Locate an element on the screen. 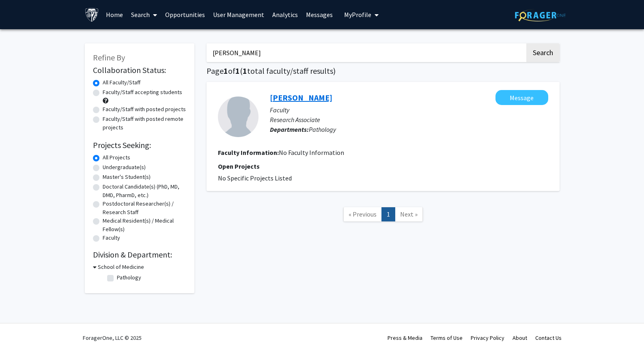 This screenshot has height=352, width=644. label: Pathology is located at coordinates (129, 277).